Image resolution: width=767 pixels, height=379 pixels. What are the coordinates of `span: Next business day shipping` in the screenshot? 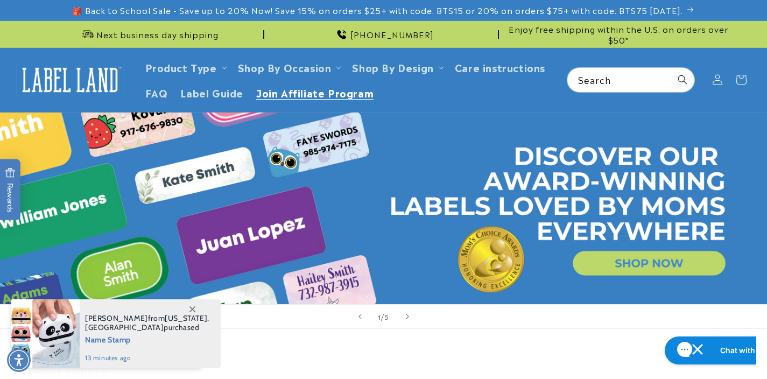 It's located at (157, 34).